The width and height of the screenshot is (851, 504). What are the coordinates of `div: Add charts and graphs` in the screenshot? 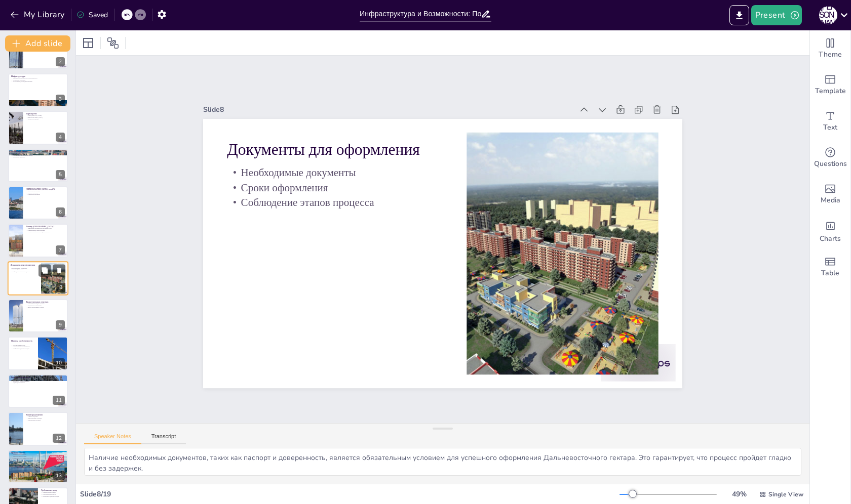 It's located at (830, 231).